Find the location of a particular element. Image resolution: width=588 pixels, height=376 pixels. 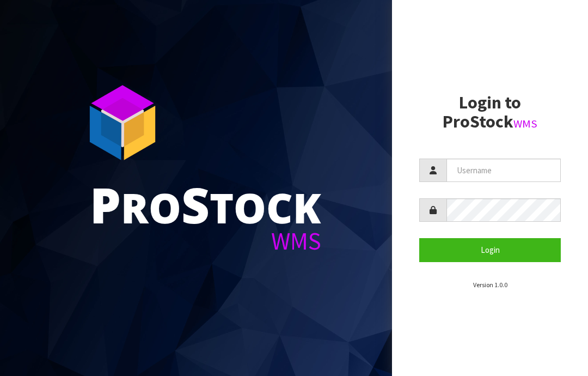

h2: Login to ProStock is located at coordinates (490, 113).